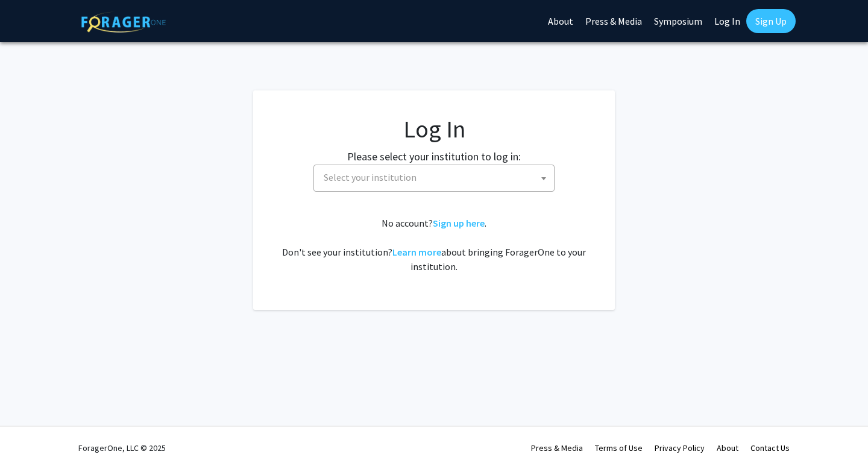 The height and width of the screenshot is (469, 868). What do you see at coordinates (557, 448) in the screenshot?
I see `a: Press & Media` at bounding box center [557, 448].